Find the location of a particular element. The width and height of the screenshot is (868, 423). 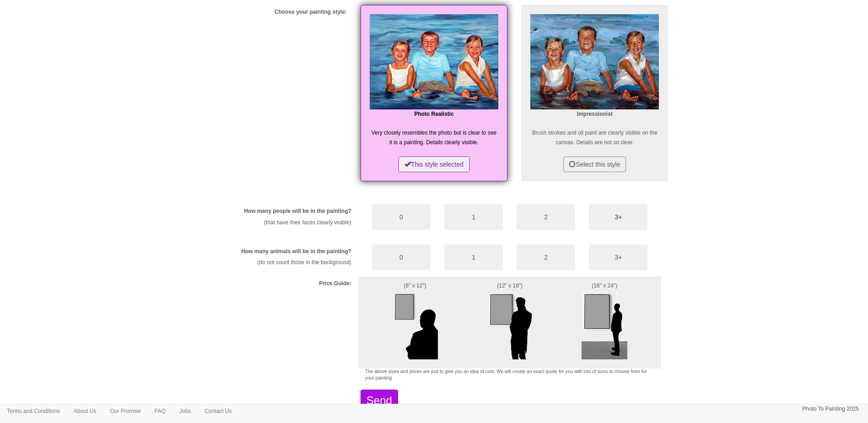

a: FAQ is located at coordinates (161, 411).